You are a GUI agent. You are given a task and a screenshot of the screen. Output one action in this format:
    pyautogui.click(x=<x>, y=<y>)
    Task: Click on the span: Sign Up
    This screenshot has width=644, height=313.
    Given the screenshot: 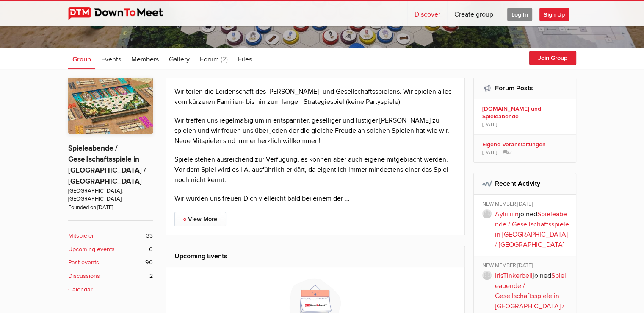 What is the action you would take?
    pyautogui.click(x=554, y=14)
    